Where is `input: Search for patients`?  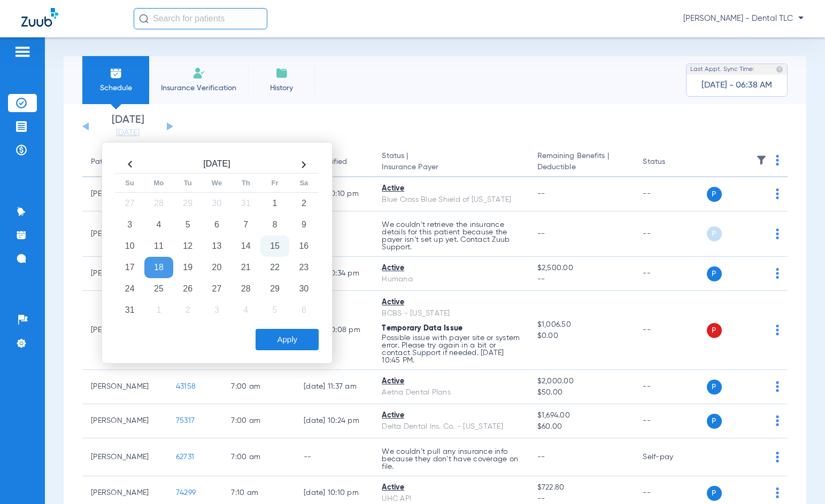 input: Search for patients is located at coordinates (200, 18).